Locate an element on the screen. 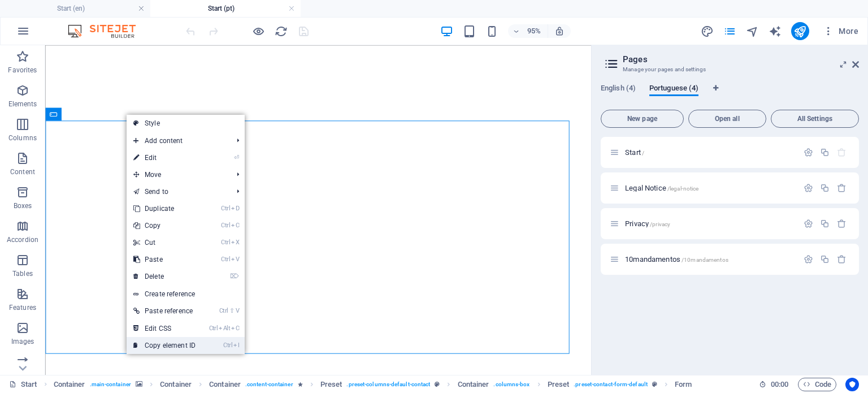  div: Start/ is located at coordinates (710, 152).